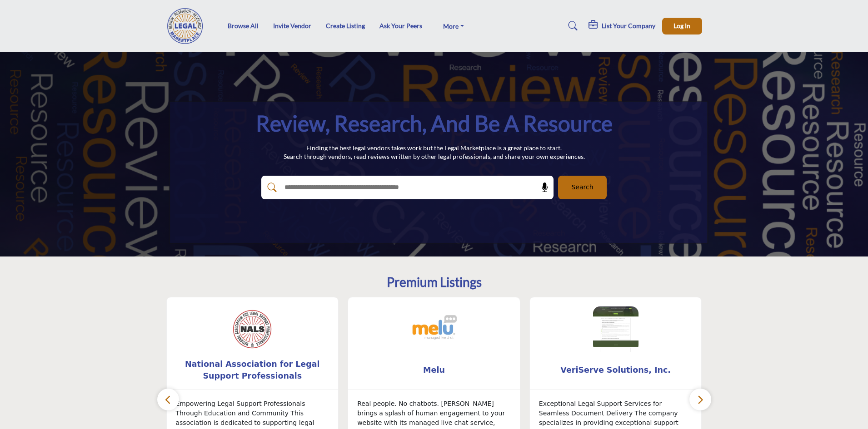  I want to click on span: Melu, so click(434, 370).